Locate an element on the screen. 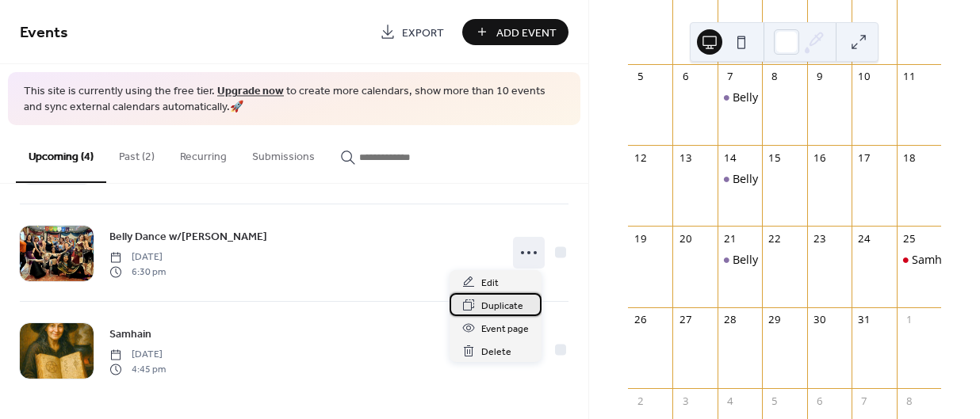 The height and width of the screenshot is (419, 980). span: Duplicate is located at coordinates (502, 306).